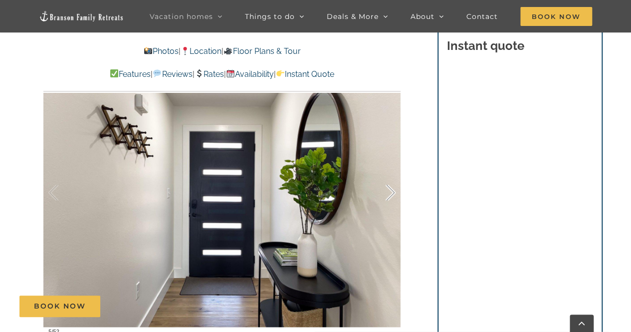 This screenshot has height=332, width=631. I want to click on span: About, so click(423, 16).